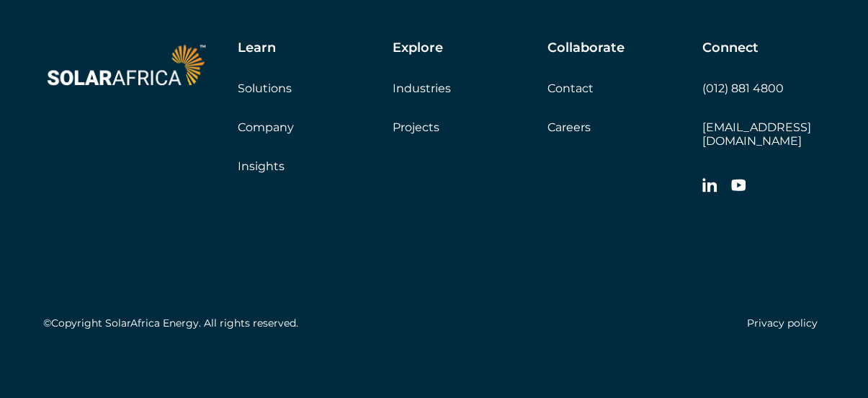 Image resolution: width=868 pixels, height=398 pixels. I want to click on h5: Learn, so click(257, 48).